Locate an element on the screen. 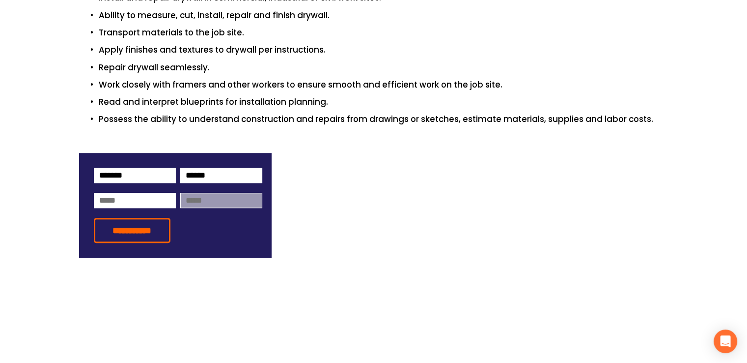 Image resolution: width=747 pixels, height=363 pixels. p: Ability to measure, cut, install, repair and finish drywall. is located at coordinates (384, 15).